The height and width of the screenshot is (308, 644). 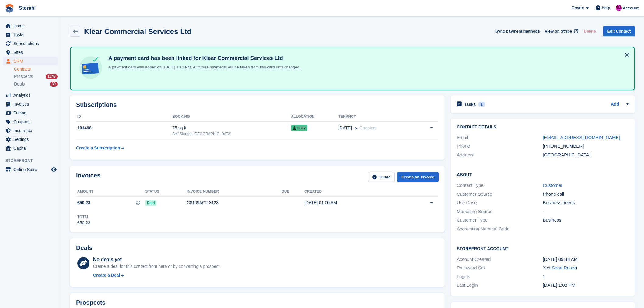 What do you see at coordinates (615, 104) in the screenshot?
I see `a: Add` at bounding box center [615, 104].